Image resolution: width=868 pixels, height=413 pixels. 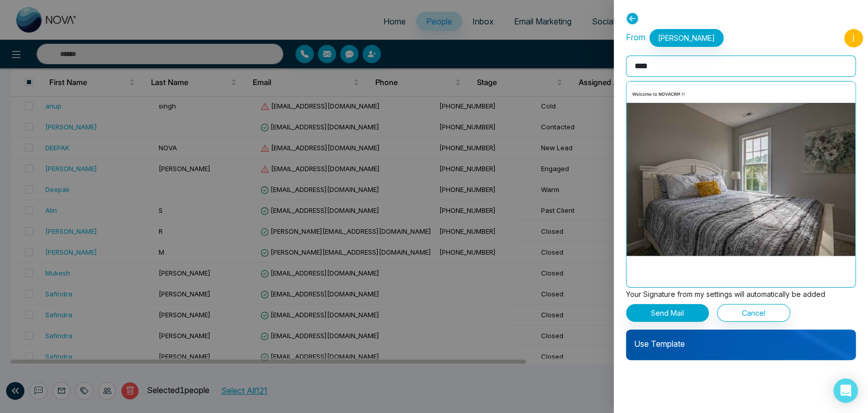 I want to click on small: Your Signature from my settings will automatically be added, so click(x=726, y=294).